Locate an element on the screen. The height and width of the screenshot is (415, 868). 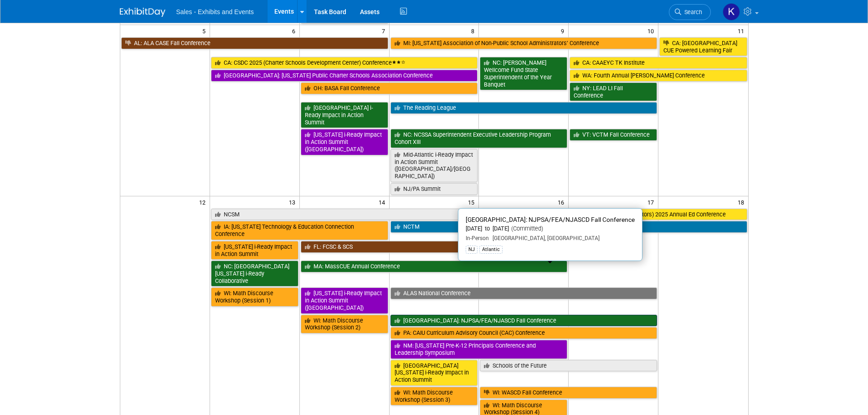
span: 5 is located at coordinates (205, 30).